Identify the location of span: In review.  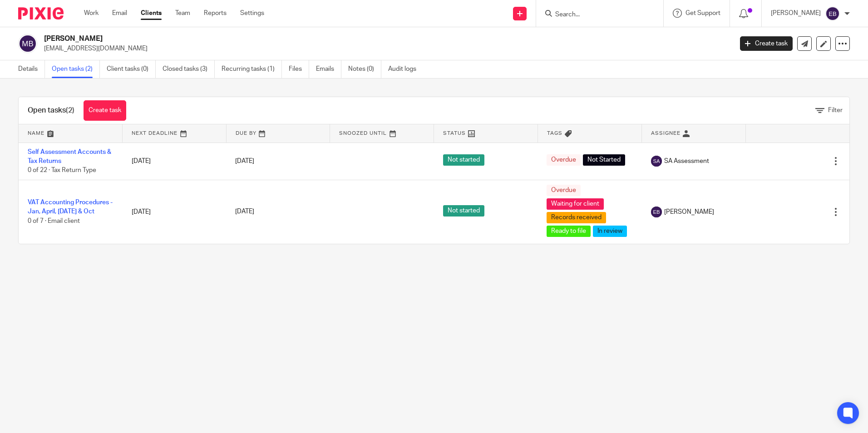
(609, 231).